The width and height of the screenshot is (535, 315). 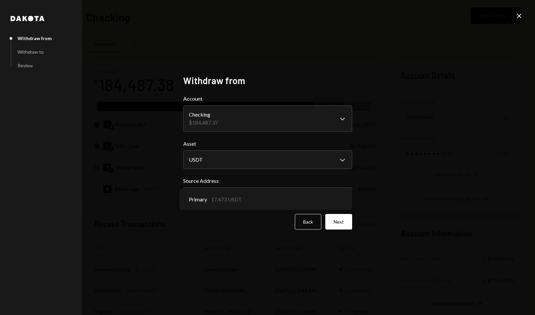 I want to click on button: Next, so click(x=339, y=222).